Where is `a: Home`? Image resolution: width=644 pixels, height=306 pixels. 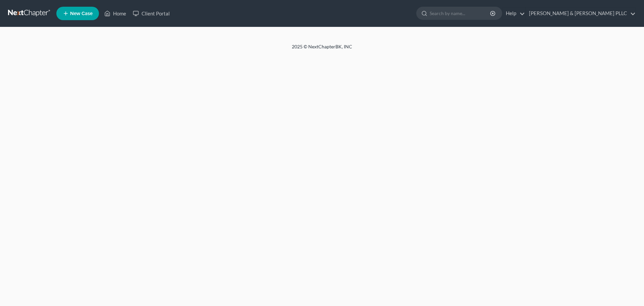
a: Home is located at coordinates (115, 13).